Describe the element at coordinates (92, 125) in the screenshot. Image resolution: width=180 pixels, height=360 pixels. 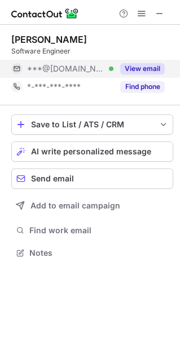
I see `button: save-profile-one-click` at that location.